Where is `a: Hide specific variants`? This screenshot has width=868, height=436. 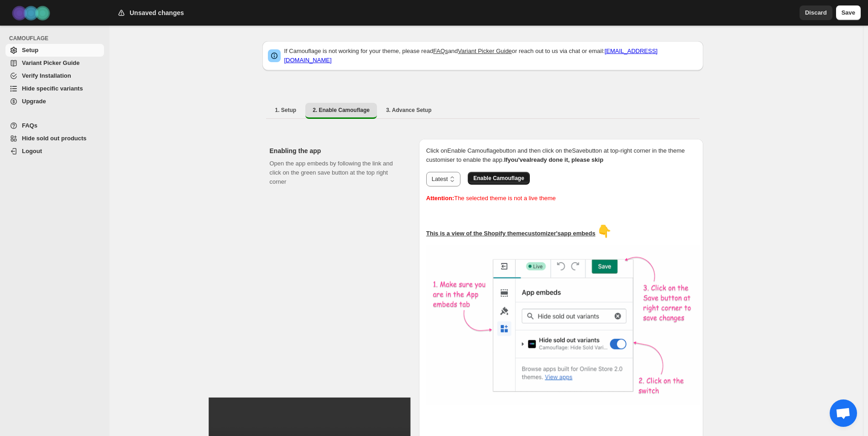 a: Hide specific variants is located at coordinates (55, 89).